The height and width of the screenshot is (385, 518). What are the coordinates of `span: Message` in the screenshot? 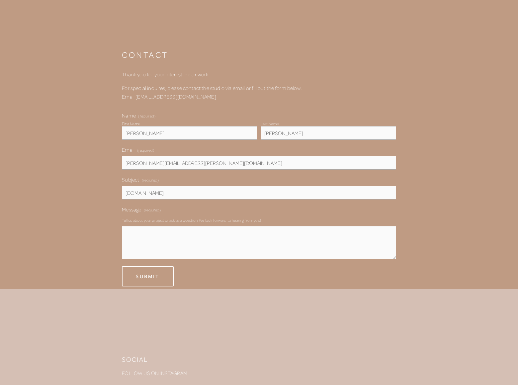 It's located at (132, 209).